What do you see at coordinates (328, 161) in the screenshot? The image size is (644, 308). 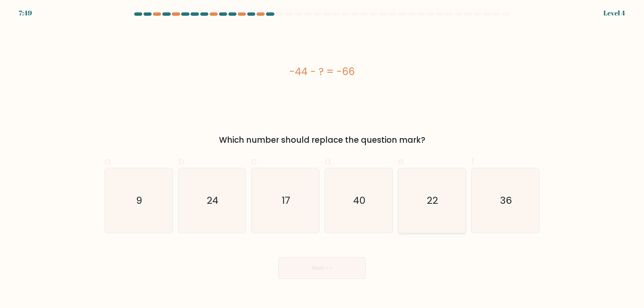 I see `span: d.` at bounding box center [328, 161].